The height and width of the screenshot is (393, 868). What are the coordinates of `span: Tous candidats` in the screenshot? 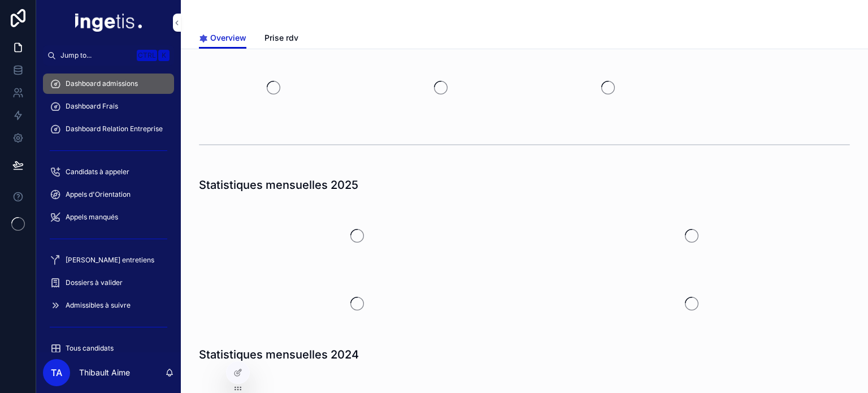 It's located at (89, 349).